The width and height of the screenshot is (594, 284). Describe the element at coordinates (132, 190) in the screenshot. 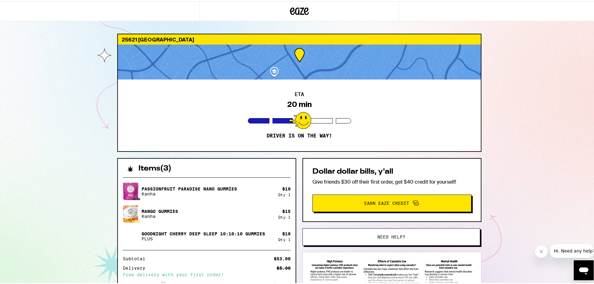

I see `img: Passionfruit Paradise Nano Gummies` at that location.